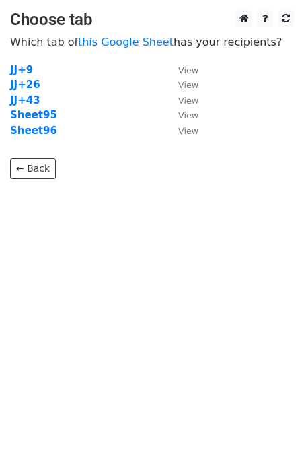 The image size is (304, 459). Describe the element at coordinates (22, 70) in the screenshot. I see `a: JJ+9` at that location.